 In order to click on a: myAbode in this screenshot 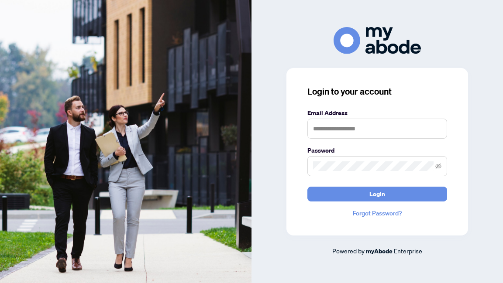, I will do `click(379, 252)`.